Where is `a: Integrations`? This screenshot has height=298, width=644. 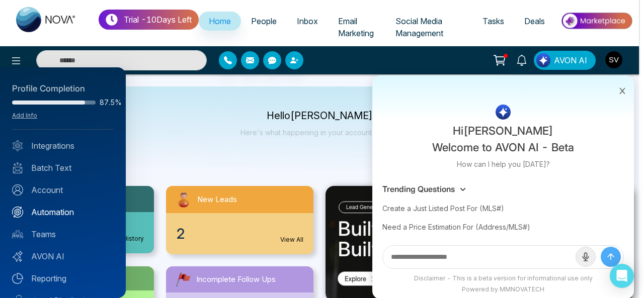
a: Integrations is located at coordinates (63, 146).